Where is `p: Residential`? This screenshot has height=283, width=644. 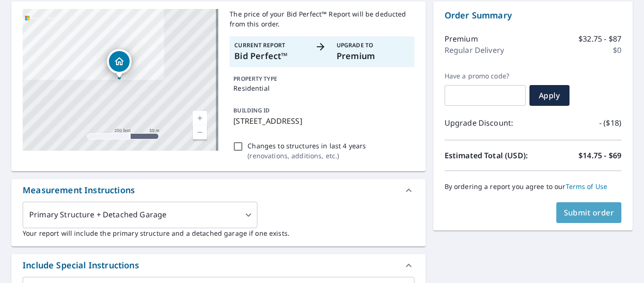
p: Residential is located at coordinates (322, 87).